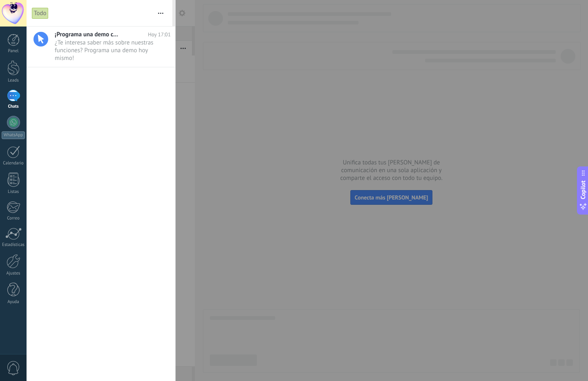 The image size is (588, 381). Describe the element at coordinates (13, 135) in the screenshot. I see `div: WhatsApp` at that location.